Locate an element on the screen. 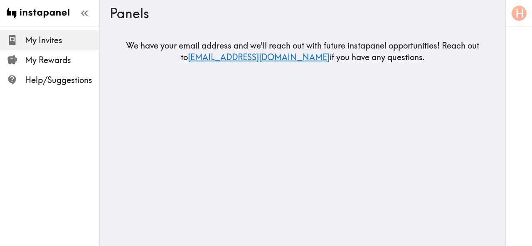  h3: Panels is located at coordinates (299, 13).